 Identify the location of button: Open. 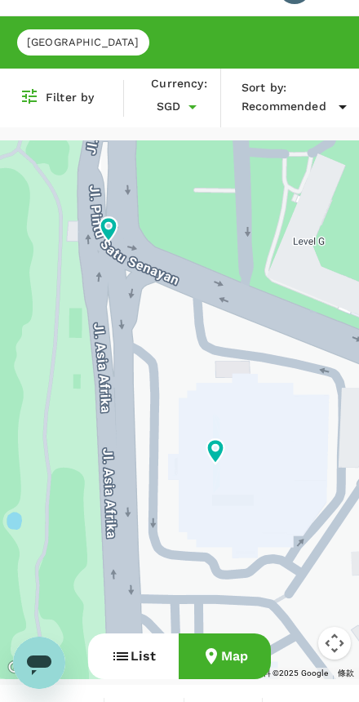
(193, 107).